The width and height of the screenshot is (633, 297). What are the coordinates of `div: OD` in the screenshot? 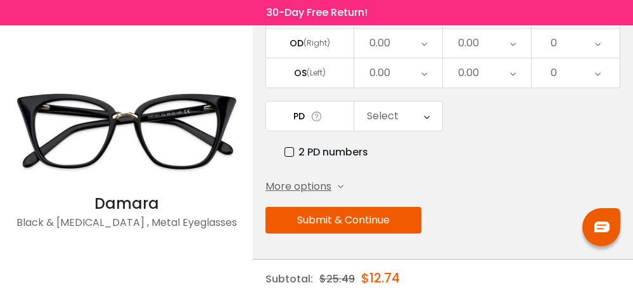 It's located at (297, 43).